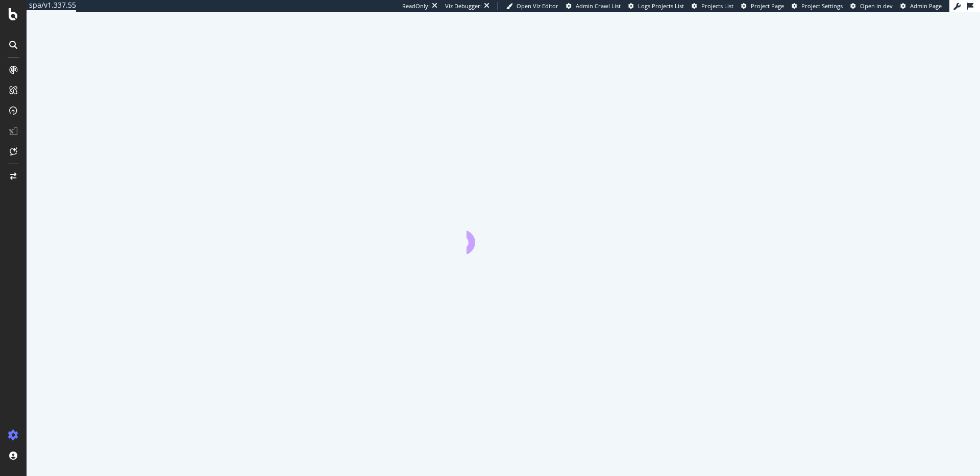 This screenshot has height=476, width=980. What do you see at coordinates (655, 6) in the screenshot?
I see `a: Logs Projects List` at bounding box center [655, 6].